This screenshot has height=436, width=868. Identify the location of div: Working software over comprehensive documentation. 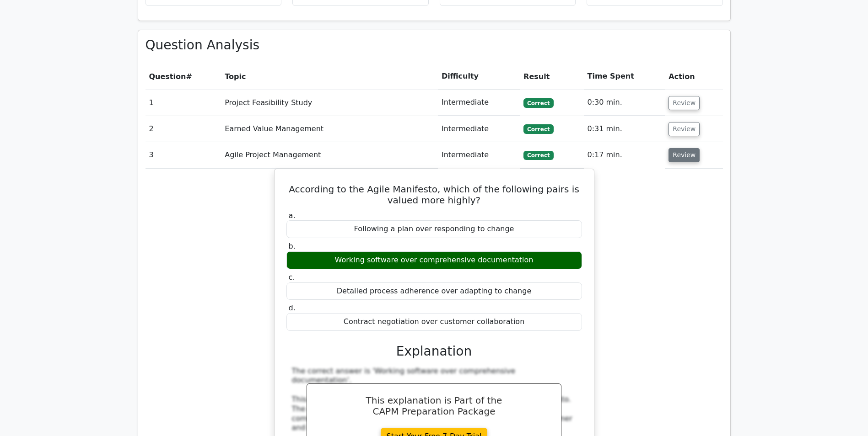
(434, 260).